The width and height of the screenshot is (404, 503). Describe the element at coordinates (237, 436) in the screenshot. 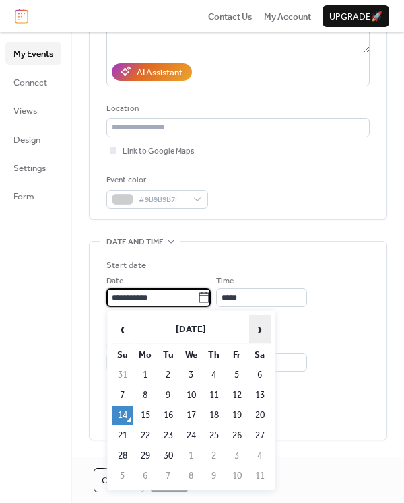

I see `td: 26` at that location.